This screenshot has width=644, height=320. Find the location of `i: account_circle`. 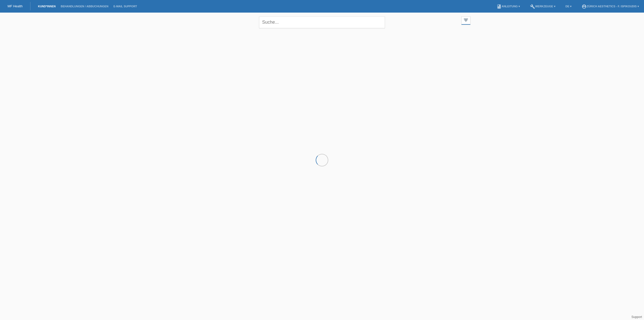

i: account_circle is located at coordinates (584, 6).